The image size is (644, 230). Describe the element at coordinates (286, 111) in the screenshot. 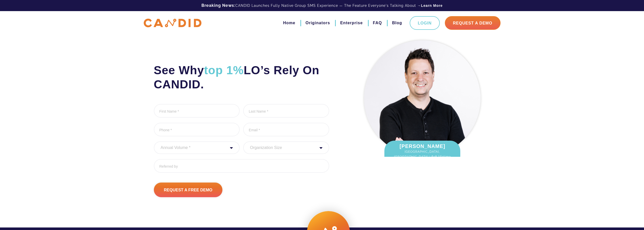

I see `input: Last Name *` at that location.